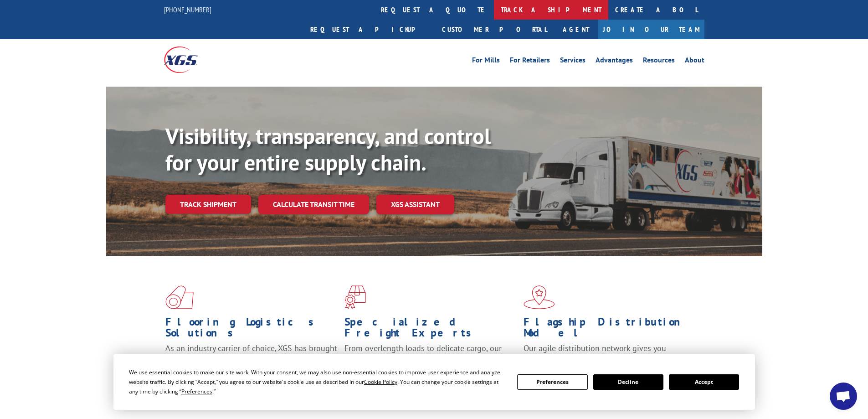 This screenshot has height=419, width=868. I want to click on span: As an industry carrier of choice, XGS has brought innovation and dedication to flooring logistics..., so click(251, 359).